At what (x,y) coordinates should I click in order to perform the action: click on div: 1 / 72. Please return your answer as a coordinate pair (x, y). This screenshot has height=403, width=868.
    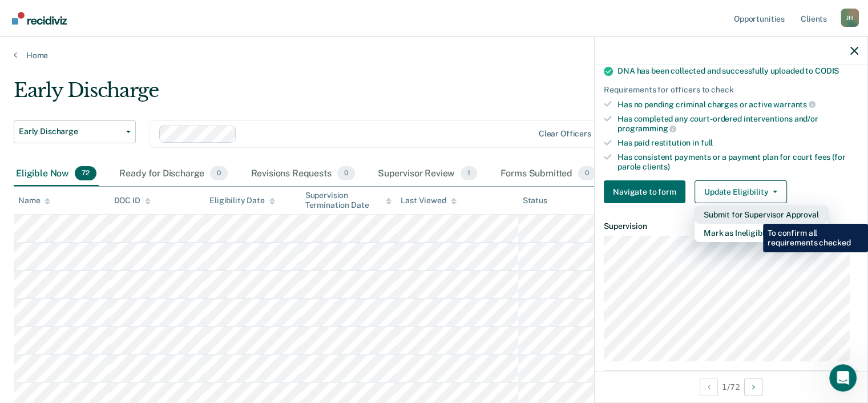
    Looking at the image, I should click on (731, 387).